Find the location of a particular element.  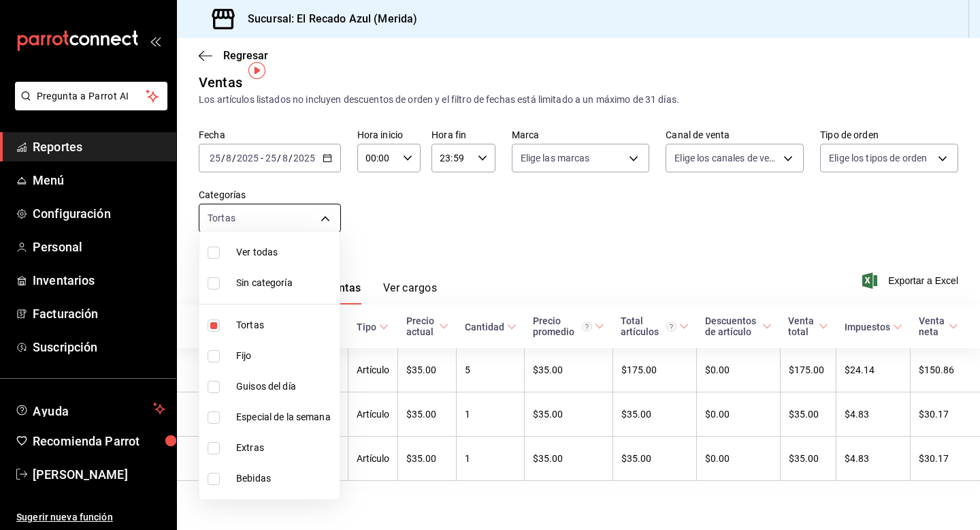

span: Sin categoría is located at coordinates (286, 282).